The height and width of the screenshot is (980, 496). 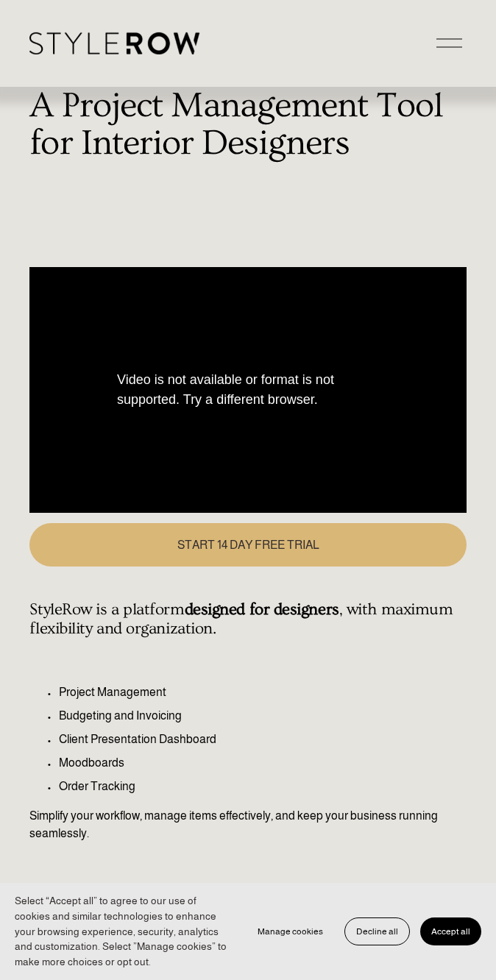 What do you see at coordinates (248, 125) in the screenshot?
I see `h1: A Project Management Tool for Interior Designers` at bounding box center [248, 125].